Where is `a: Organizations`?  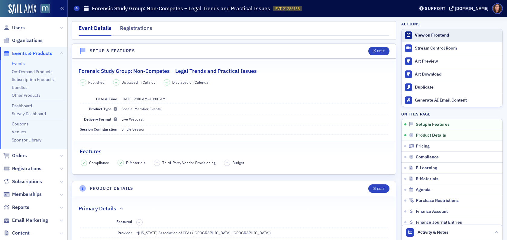 a: Organizations is located at coordinates (23, 40).